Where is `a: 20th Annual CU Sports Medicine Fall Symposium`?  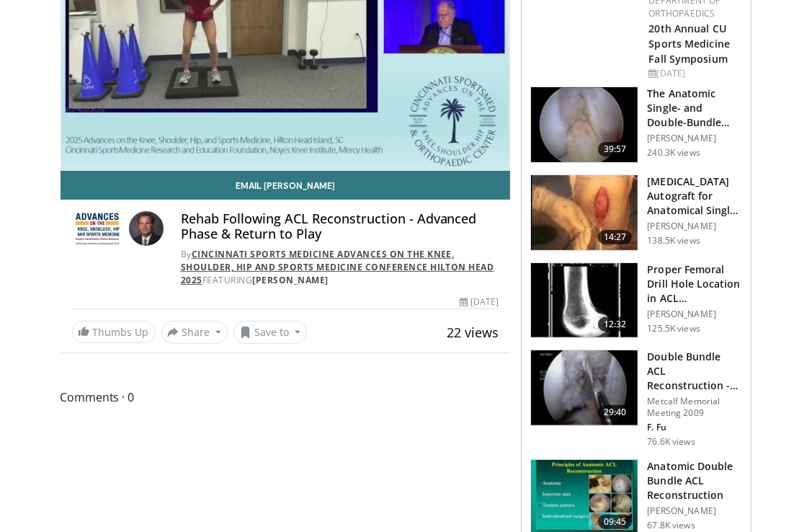 a: 20th Annual CU Sports Medicine Fall Symposium is located at coordinates (689, 43).